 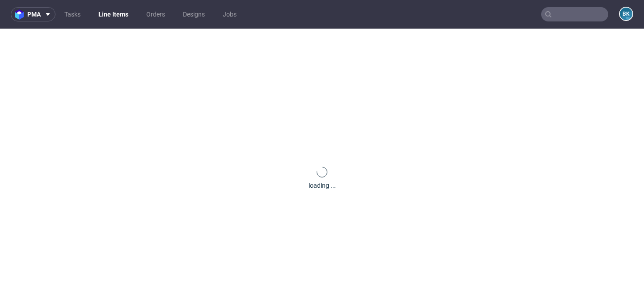 I want to click on figcaption: BK, so click(x=626, y=14).